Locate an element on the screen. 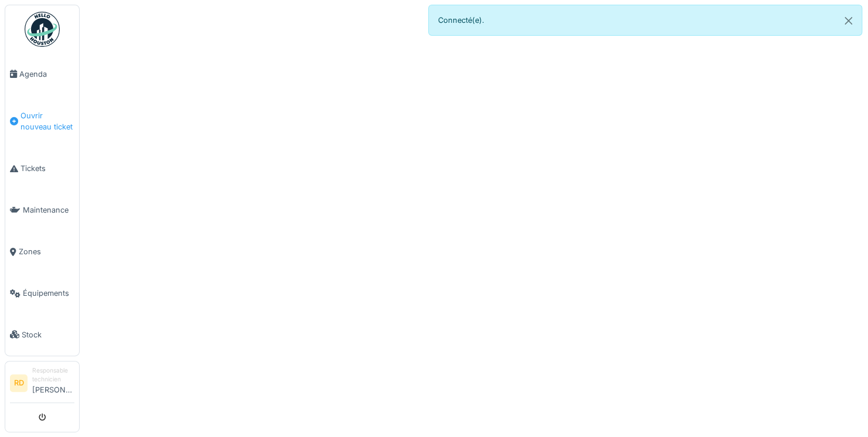 Image resolution: width=868 pixels, height=437 pixels. span: Ouvrir nouveau ticket is located at coordinates (47, 122).